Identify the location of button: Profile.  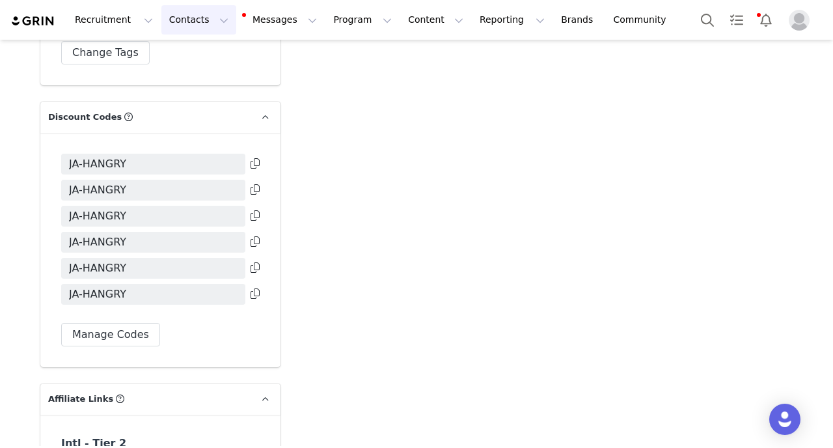
(802, 20).